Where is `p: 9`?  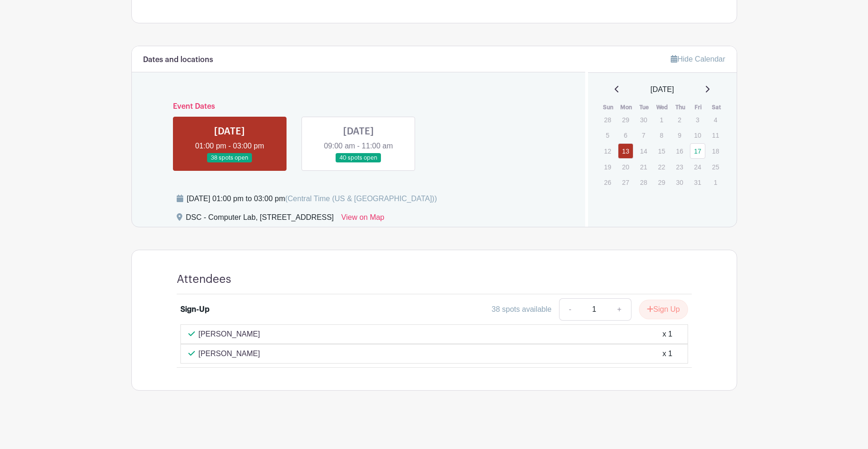 p: 9 is located at coordinates (679, 135).